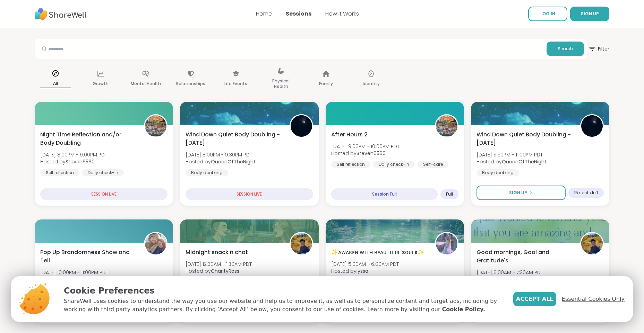 The height and width of the screenshot is (333, 644). Describe the element at coordinates (524, 257) in the screenshot. I see `span: Good mornings, Goal and Gratitude's` at that location.